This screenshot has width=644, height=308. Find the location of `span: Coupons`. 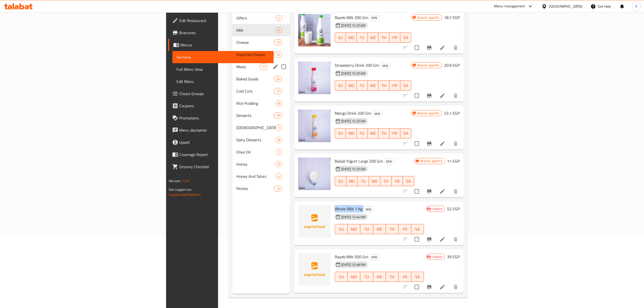

span: Coupons is located at coordinates (224, 106).